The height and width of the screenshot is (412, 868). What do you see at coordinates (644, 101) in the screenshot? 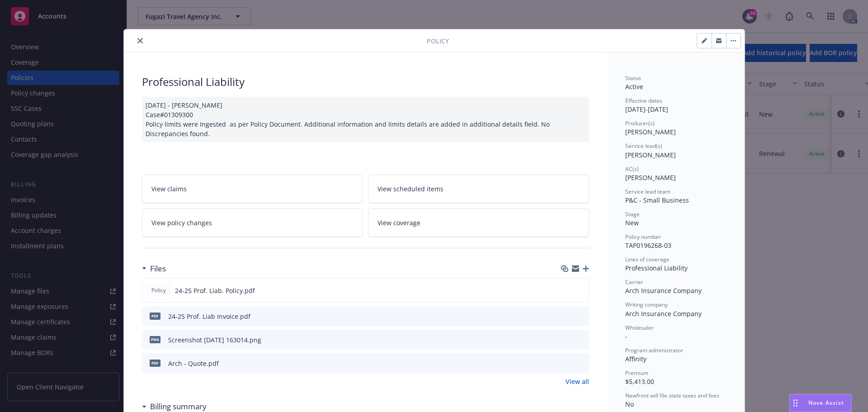
I see `span: Effective dates` at bounding box center [644, 101].